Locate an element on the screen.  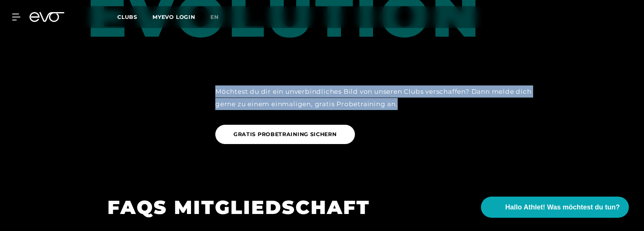
a: MYEVO LOGIN is located at coordinates (174, 17).